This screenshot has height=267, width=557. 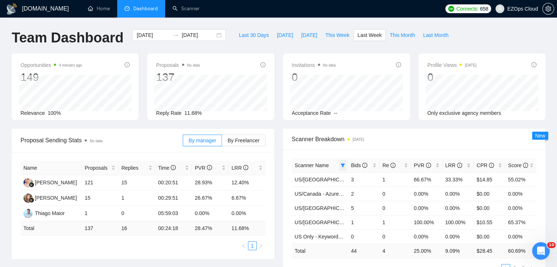 What do you see at coordinates (548, 9) in the screenshot?
I see `a: setting` at bounding box center [548, 9].